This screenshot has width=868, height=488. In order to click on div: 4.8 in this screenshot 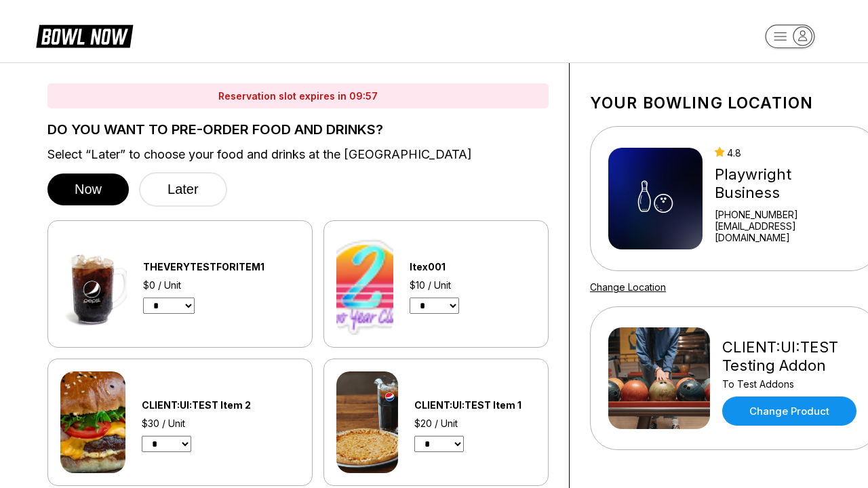, I will do `click(787, 152)`.